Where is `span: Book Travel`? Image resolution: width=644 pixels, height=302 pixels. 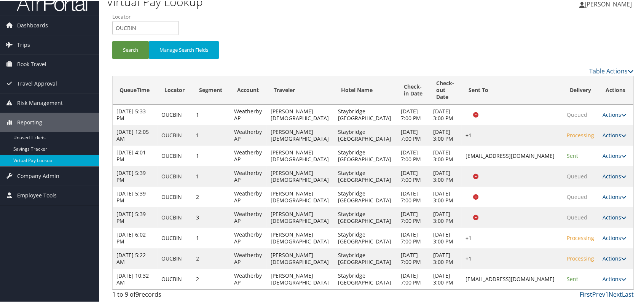 span: Book Travel is located at coordinates (32, 63).